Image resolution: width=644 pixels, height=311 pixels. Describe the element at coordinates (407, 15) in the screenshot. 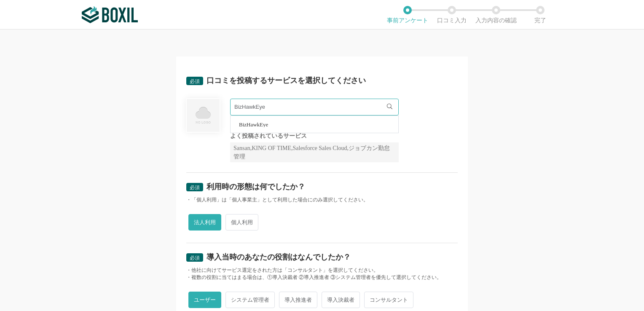

I see `li: 事前アンケート` at that location.